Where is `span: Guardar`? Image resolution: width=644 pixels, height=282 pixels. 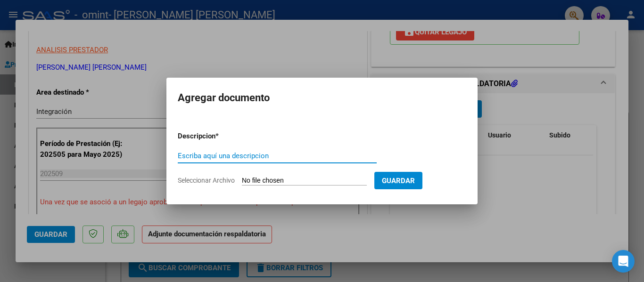 span: Guardar is located at coordinates (398, 181).